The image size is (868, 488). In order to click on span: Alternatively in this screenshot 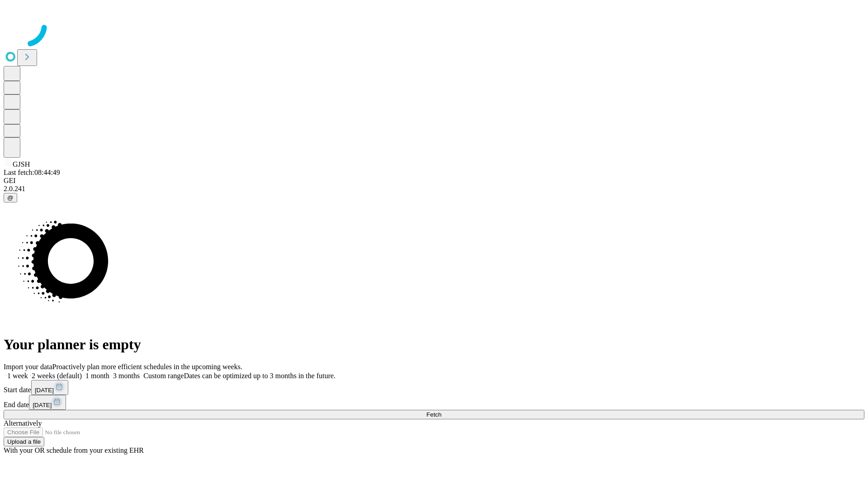, I will do `click(23, 423)`.